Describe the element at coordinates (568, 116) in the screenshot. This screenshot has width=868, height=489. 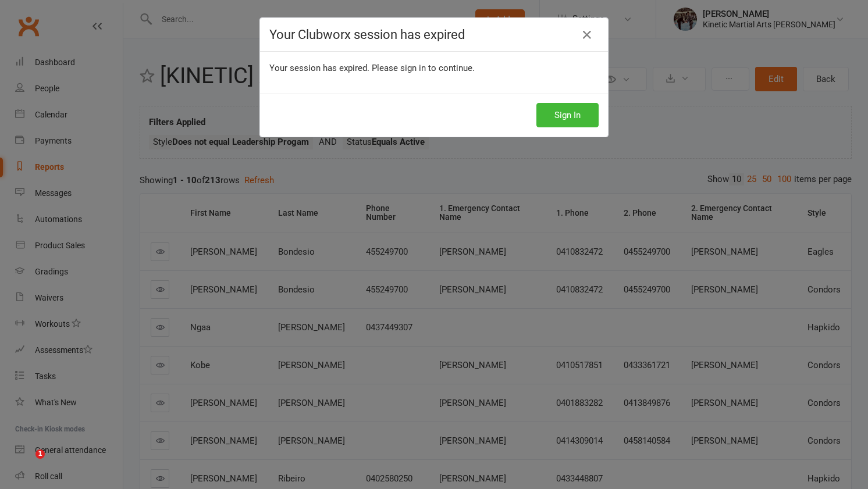
I see `button: Sign In` at that location.